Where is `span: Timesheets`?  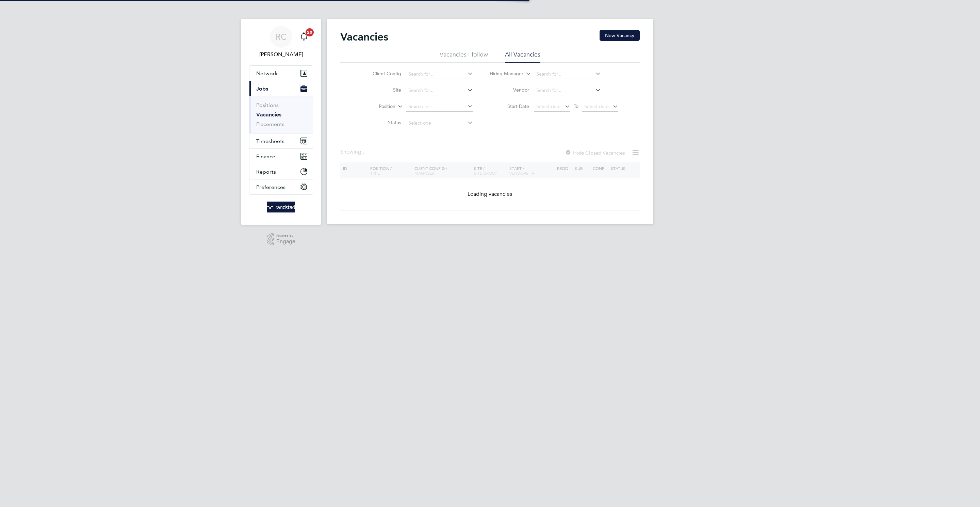 span: Timesheets is located at coordinates (270, 141).